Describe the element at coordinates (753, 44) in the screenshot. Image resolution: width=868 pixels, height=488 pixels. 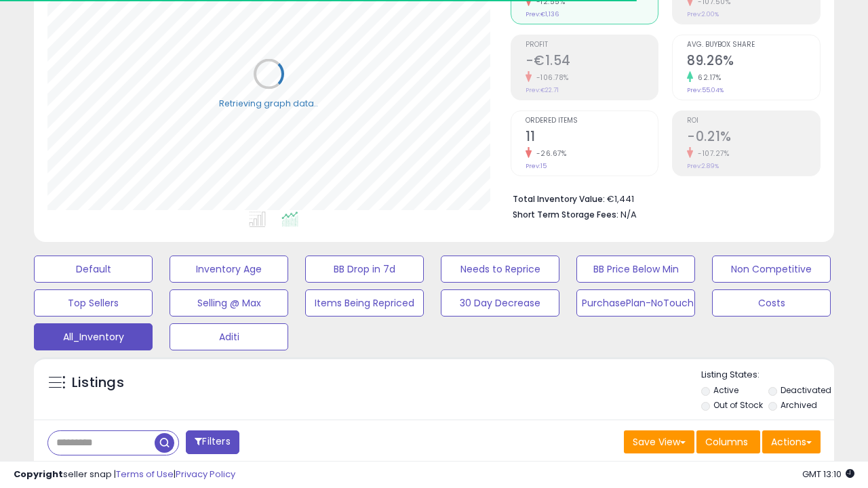
I see `span: Avg. Buybox Share` at that location.